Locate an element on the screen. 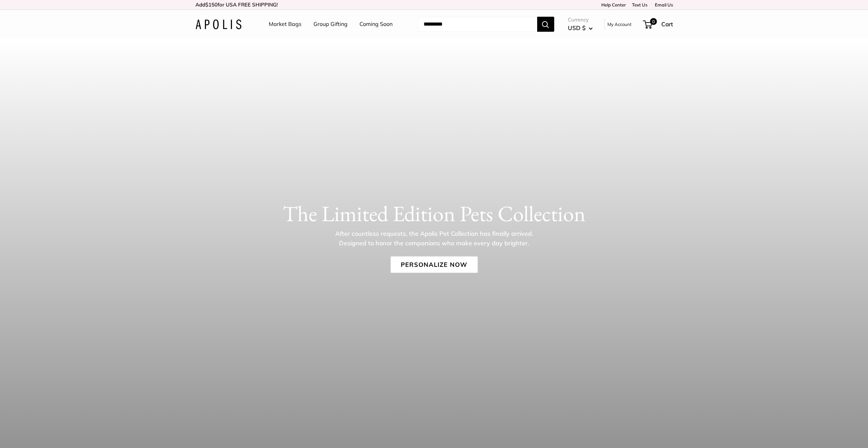 The width and height of the screenshot is (868, 448). a: 0 Cart is located at coordinates (658, 25).